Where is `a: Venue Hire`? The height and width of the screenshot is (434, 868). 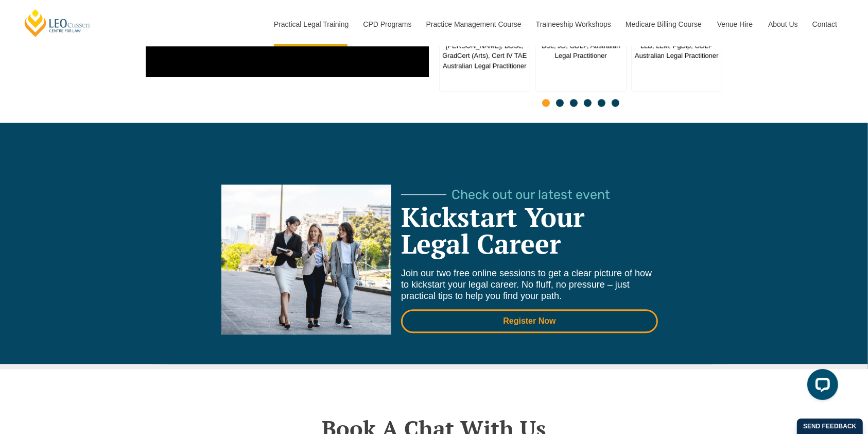
a: Venue Hire is located at coordinates (734, 24).